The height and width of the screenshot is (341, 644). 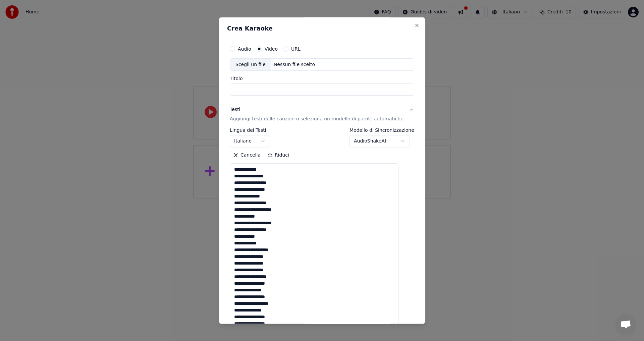 What do you see at coordinates (245, 49) in the screenshot?
I see `label: Audio` at bounding box center [245, 49].